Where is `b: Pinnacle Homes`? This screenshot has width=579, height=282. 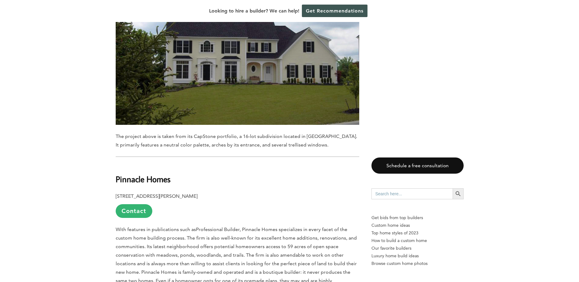 b: Pinnacle Homes is located at coordinates (143, 179).